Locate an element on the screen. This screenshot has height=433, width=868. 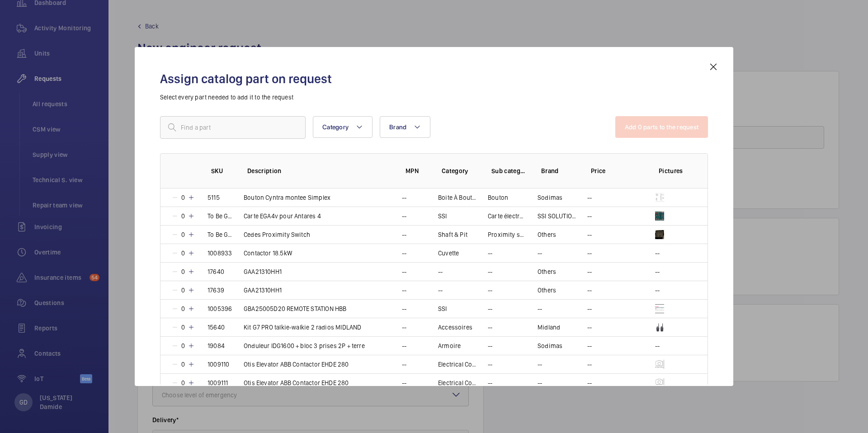
p: 19084 is located at coordinates (216, 346).